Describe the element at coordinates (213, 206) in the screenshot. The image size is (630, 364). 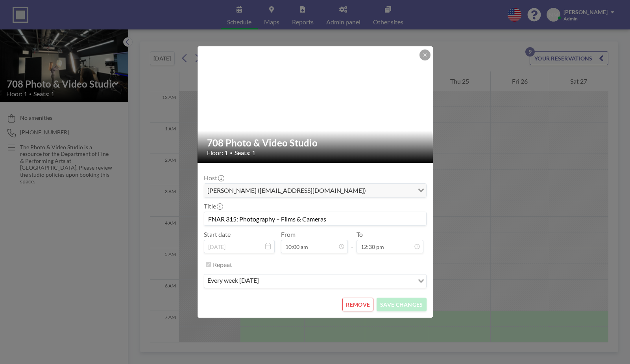
I see `label: Title` at that location.